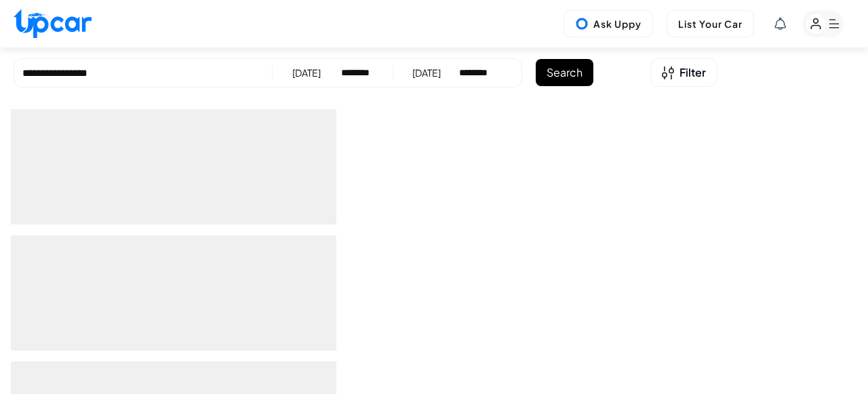 This screenshot has height=394, width=868. I want to click on button: List Your Car, so click(711, 24).